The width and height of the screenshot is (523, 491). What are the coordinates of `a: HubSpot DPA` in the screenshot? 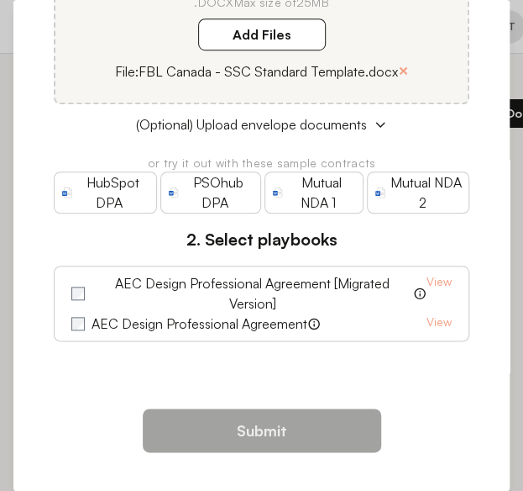 It's located at (105, 192).